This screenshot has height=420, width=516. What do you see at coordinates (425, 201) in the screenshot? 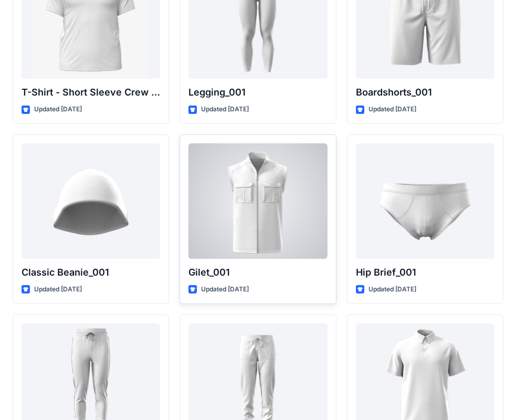
I see `a: Hip Brief_001` at bounding box center [425, 201].